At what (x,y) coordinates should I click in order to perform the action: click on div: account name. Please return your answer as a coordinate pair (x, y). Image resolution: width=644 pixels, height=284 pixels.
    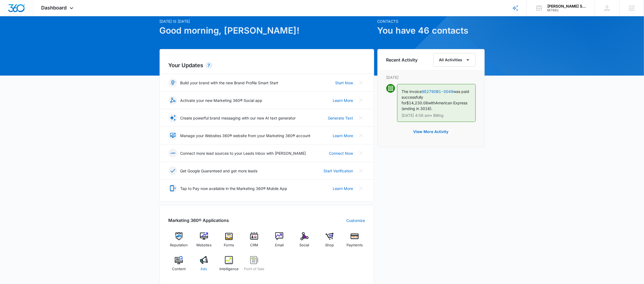
    Looking at the image, I should click on (567, 6).